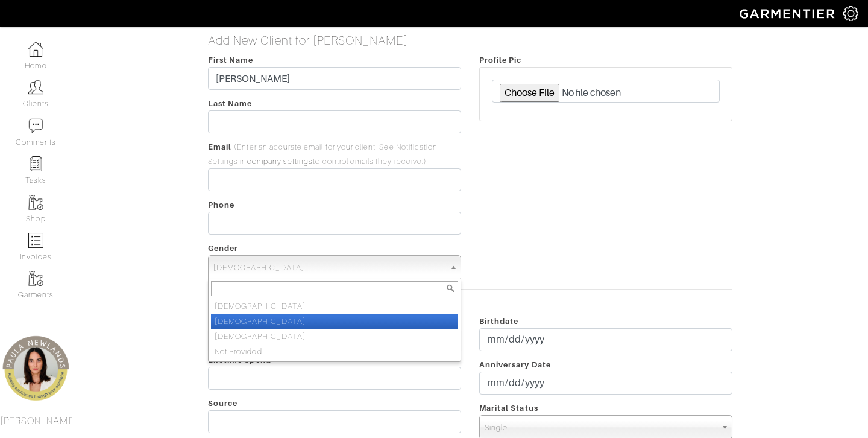 Image resolution: width=868 pixels, height=438 pixels. I want to click on span: Profile Pic, so click(500, 60).